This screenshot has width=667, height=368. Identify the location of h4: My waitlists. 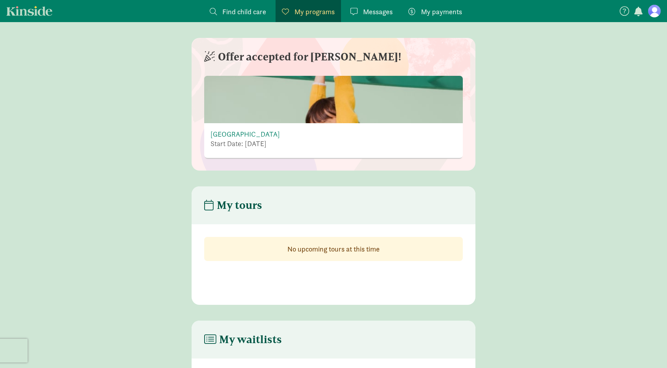
(243, 339).